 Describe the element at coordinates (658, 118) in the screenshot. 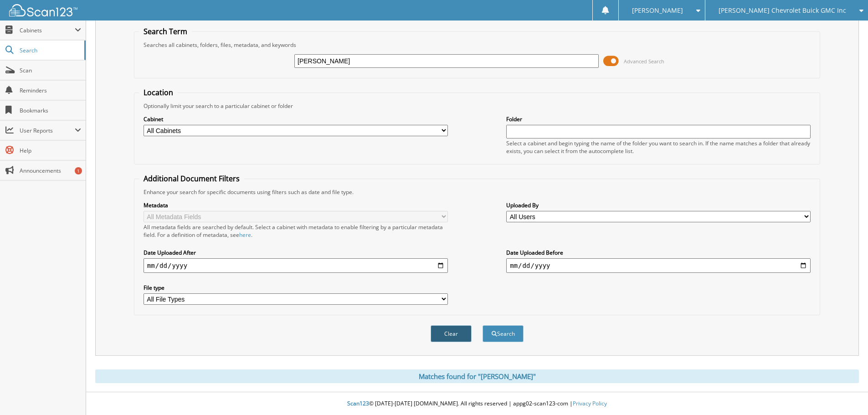

I see `label: Folder` at that location.